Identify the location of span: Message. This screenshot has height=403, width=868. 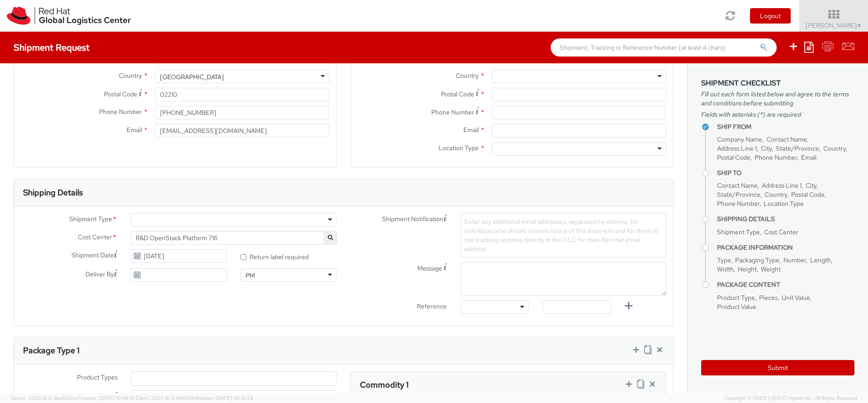
(429, 268).